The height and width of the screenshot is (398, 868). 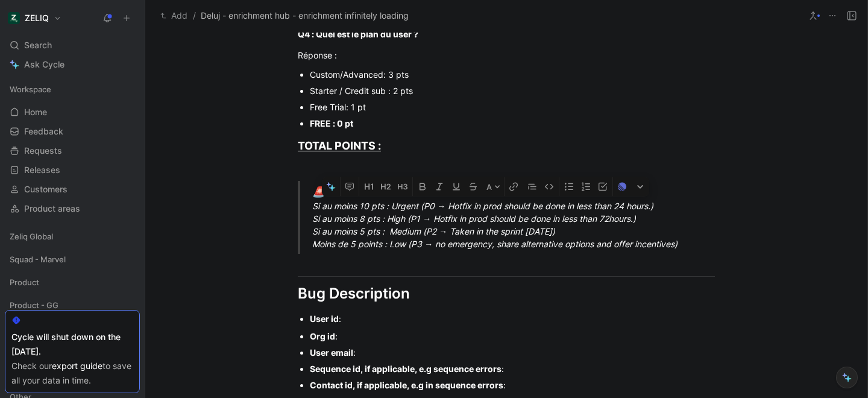 I want to click on span: Product areas, so click(x=52, y=208).